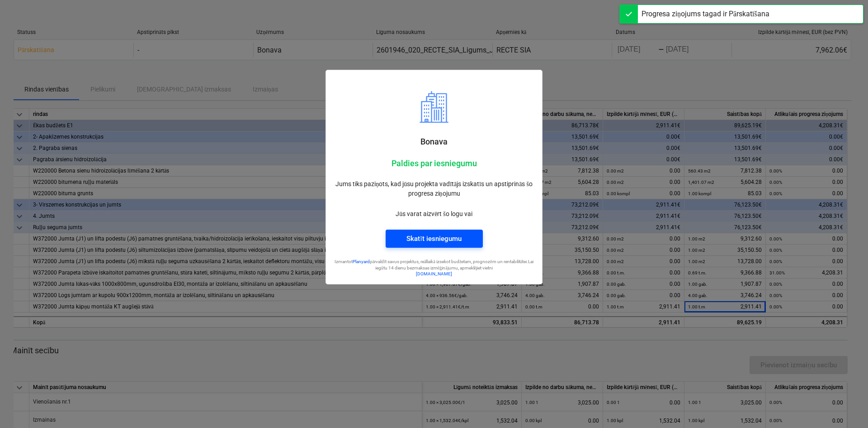 This screenshot has height=428, width=868. I want to click on p: Paldies par iesniegumu, so click(434, 164).